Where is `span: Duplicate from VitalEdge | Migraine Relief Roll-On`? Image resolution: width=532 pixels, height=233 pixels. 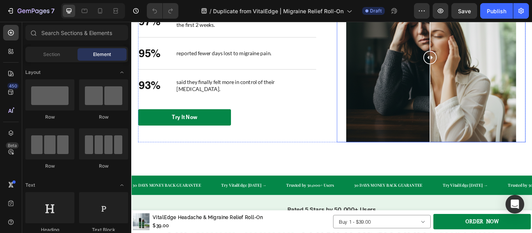 span: Duplicate from VitalEdge | Migraine Relief Roll-On is located at coordinates (278, 11).